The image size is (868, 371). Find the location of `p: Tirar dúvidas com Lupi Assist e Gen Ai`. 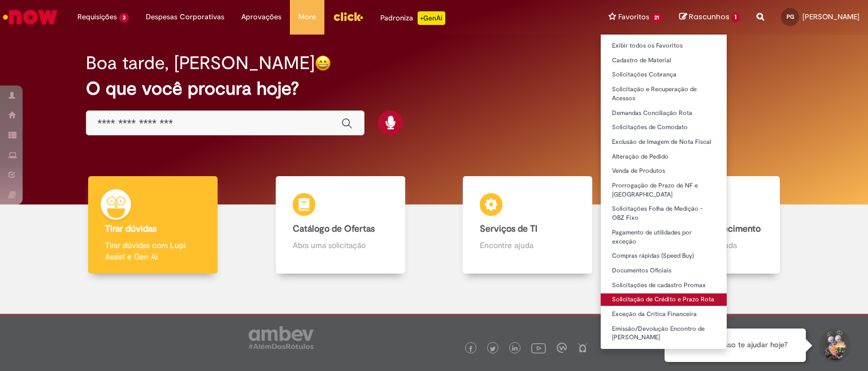

p: Tirar dúvidas com Lupi Assist e Gen Ai is located at coordinates (153, 251).